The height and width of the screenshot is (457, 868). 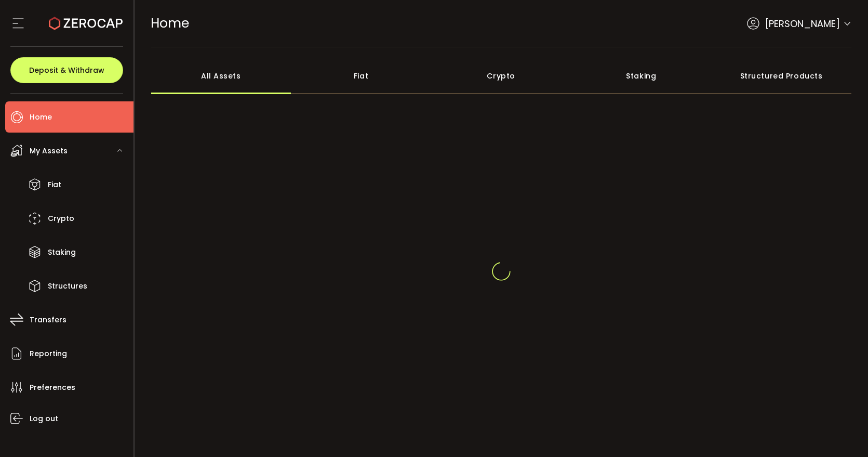 I want to click on span: Fiat, so click(x=55, y=185).